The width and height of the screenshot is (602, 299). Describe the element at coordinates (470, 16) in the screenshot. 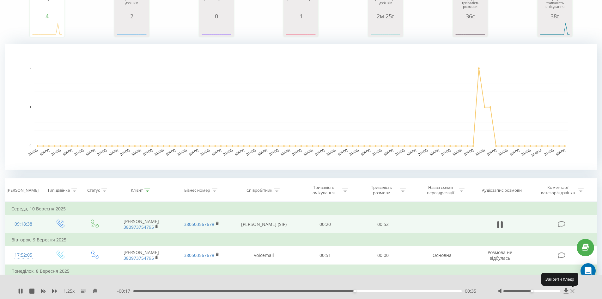

I see `div: 36с` at that location.